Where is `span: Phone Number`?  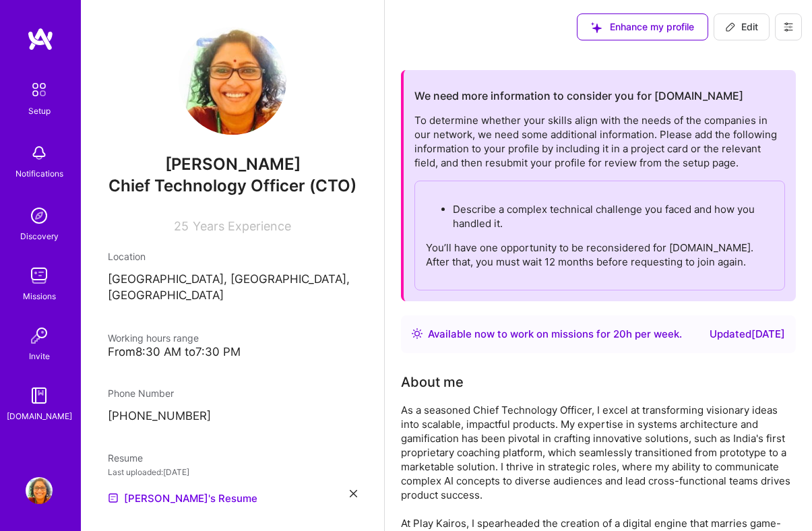
span: Phone Number is located at coordinates (141, 393).